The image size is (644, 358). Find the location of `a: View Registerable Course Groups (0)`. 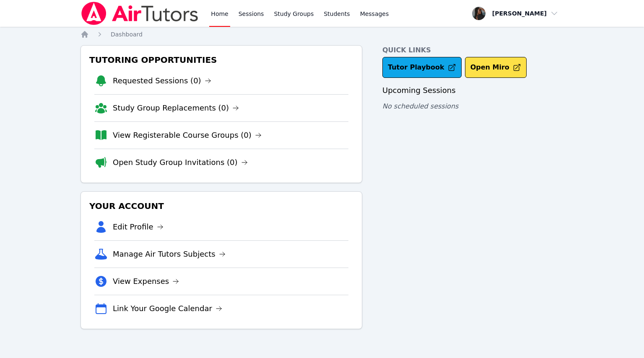

a: View Registerable Course Groups (0) is located at coordinates (187, 135).